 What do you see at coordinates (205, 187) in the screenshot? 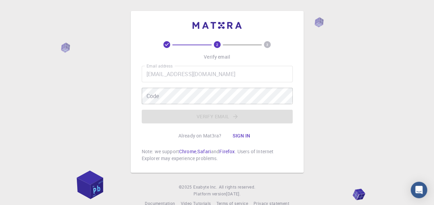
I see `a: Exabyte Inc.` at bounding box center [205, 187].